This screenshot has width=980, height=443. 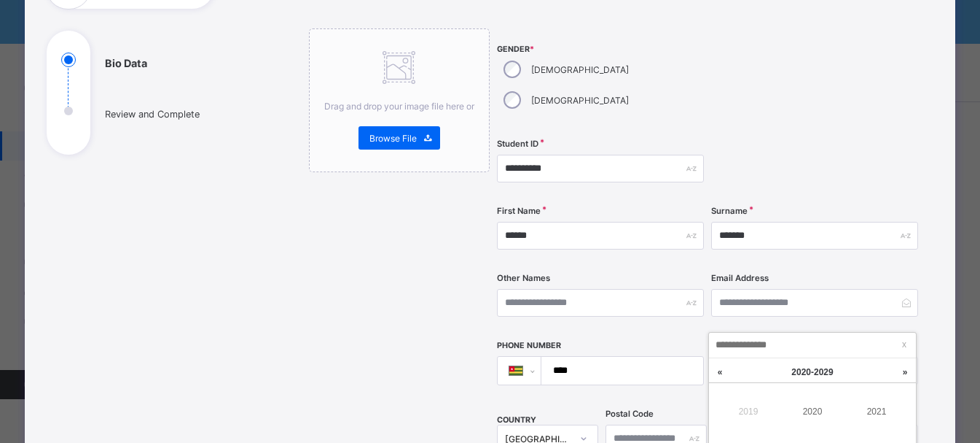 I want to click on label: Postal Code, so click(x=629, y=414).